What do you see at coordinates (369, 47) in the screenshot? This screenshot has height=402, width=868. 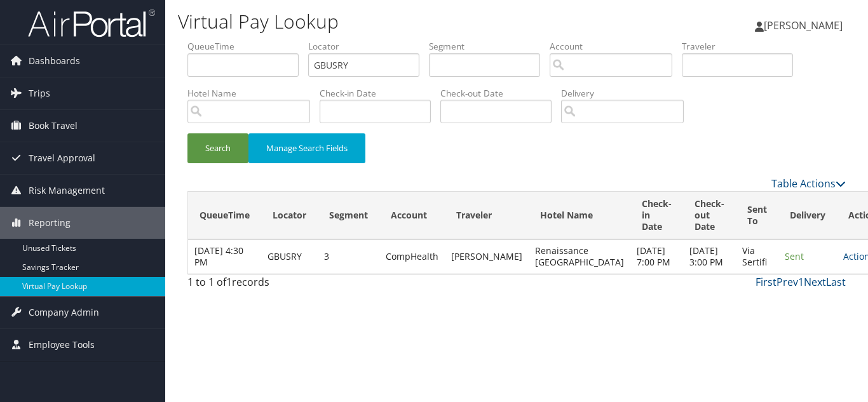 I see `label: Locator` at bounding box center [369, 47].